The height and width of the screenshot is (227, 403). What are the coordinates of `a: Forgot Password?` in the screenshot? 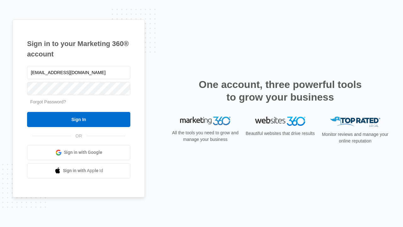 It's located at (48, 102).